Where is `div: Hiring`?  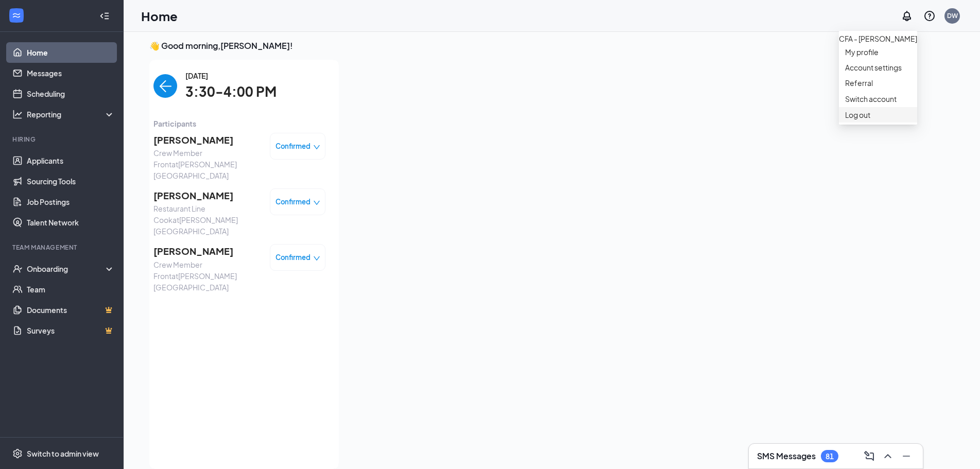
div: Hiring is located at coordinates (62, 139).